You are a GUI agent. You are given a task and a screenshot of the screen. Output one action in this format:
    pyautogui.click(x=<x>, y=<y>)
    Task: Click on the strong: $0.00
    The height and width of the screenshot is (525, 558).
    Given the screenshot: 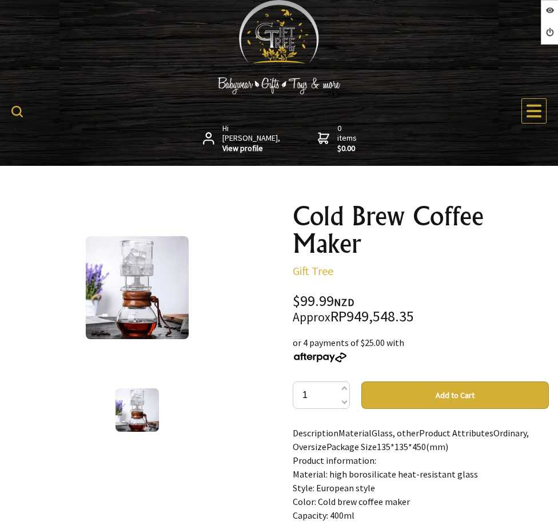 What is the action you would take?
    pyautogui.click(x=348, y=149)
    